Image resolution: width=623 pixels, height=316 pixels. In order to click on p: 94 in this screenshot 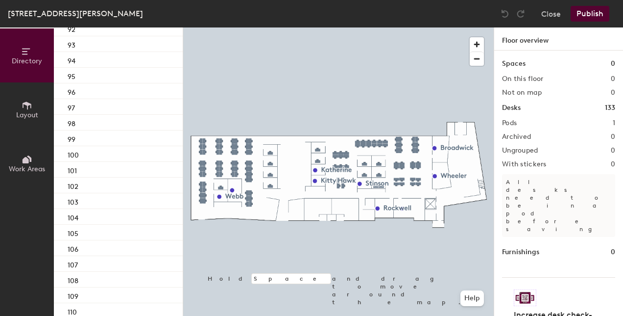, I will do `click(72, 59)`.